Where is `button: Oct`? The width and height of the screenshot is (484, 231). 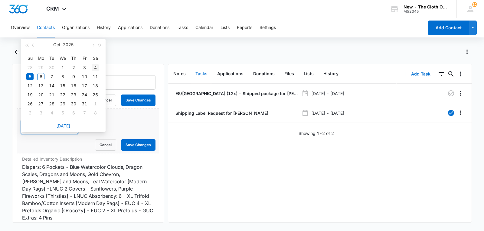 button: Oct is located at coordinates (57, 45).